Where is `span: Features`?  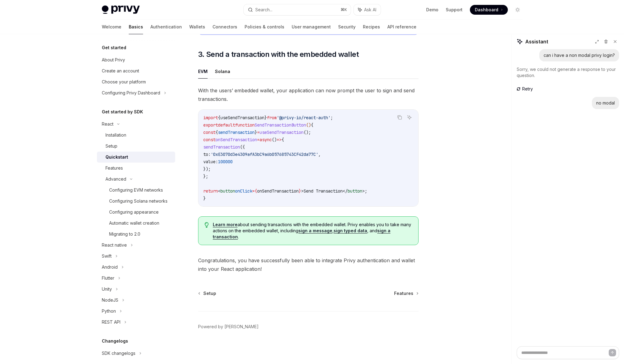
span: Features is located at coordinates (404, 293).